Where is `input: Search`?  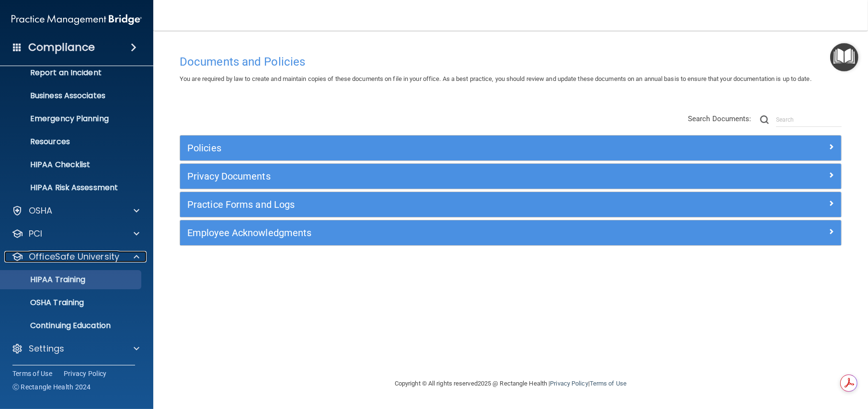 input: Search is located at coordinates (808, 120).